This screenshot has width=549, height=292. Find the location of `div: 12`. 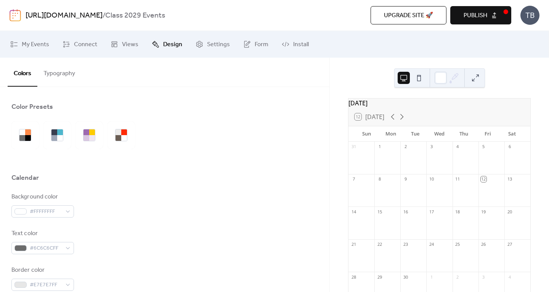

div: 12 is located at coordinates (484, 179).